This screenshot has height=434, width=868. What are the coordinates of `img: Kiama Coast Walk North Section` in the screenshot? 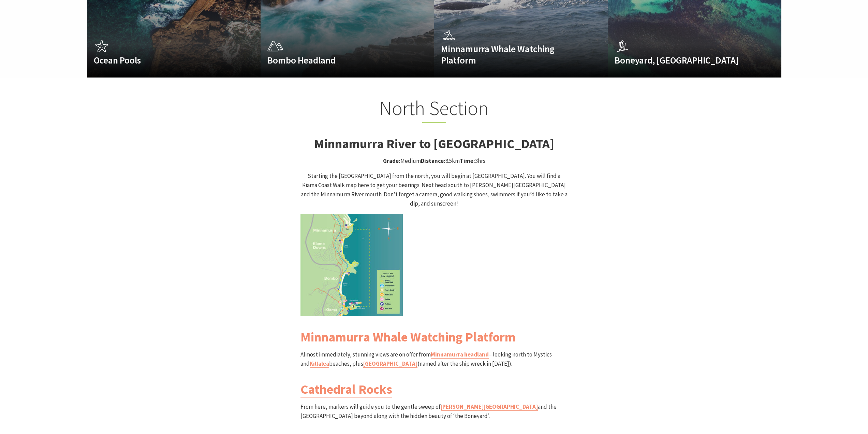 It's located at (351, 265).